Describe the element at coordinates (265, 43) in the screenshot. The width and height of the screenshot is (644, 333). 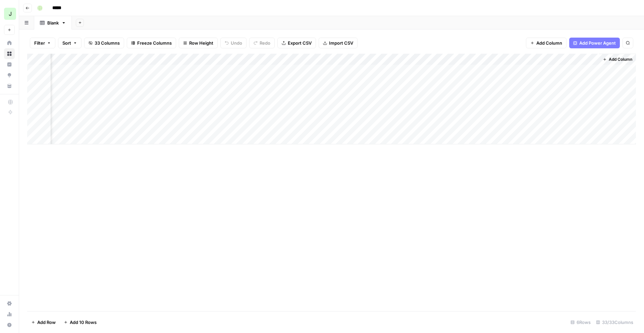
I see `span: Redo` at that location.